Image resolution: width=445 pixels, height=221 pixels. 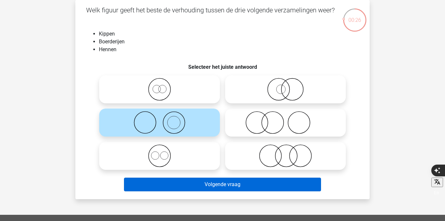 What do you see at coordinates (222, 185) in the screenshot?
I see `button: Volgende vraag` at bounding box center [222, 185].